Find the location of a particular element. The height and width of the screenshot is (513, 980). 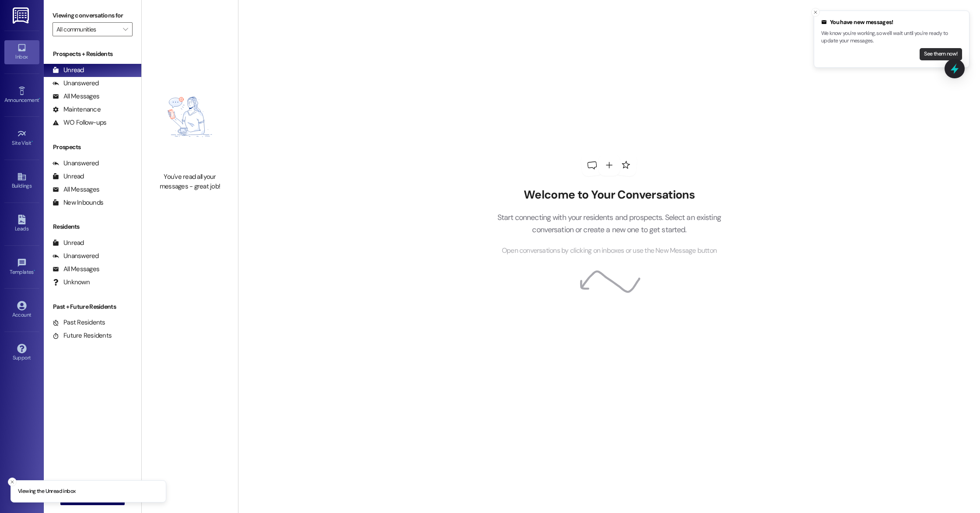

div: Prospects is located at coordinates (92, 147).